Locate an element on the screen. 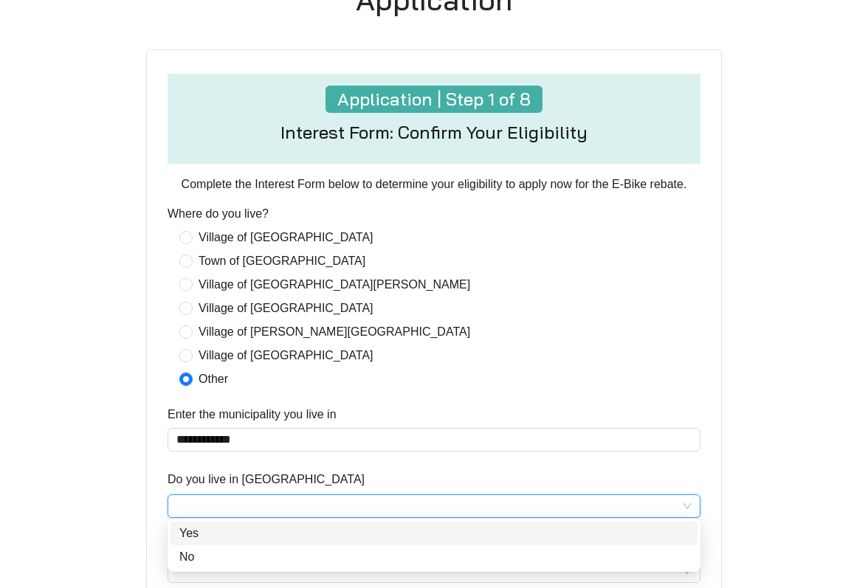  p: Complete the Interest Form below to determine your eligibility to apply now for the E-Bike rebate. is located at coordinates (434, 184).